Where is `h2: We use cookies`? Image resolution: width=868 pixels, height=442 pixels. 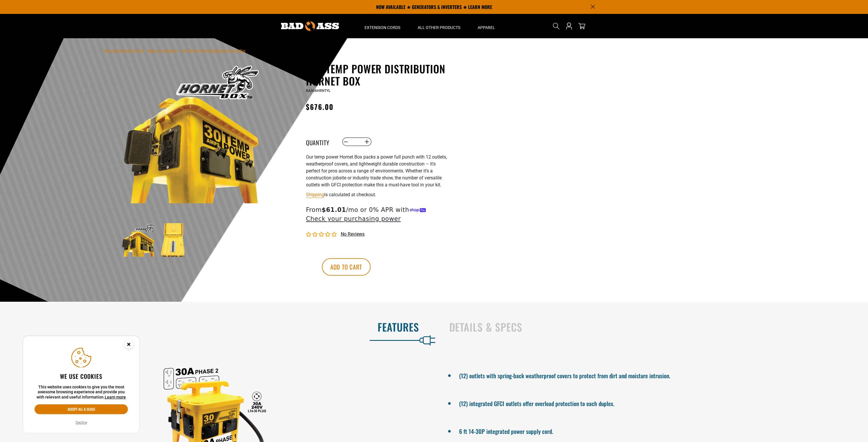
h2: We use cookies is located at coordinates (81, 377).